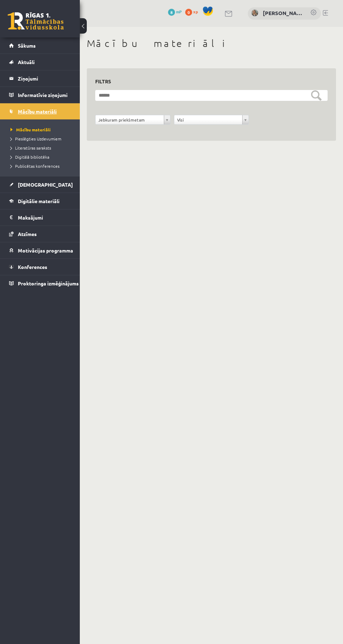 This screenshot has width=343, height=644. I want to click on a: Informatīvie ziņojumi, so click(40, 95).